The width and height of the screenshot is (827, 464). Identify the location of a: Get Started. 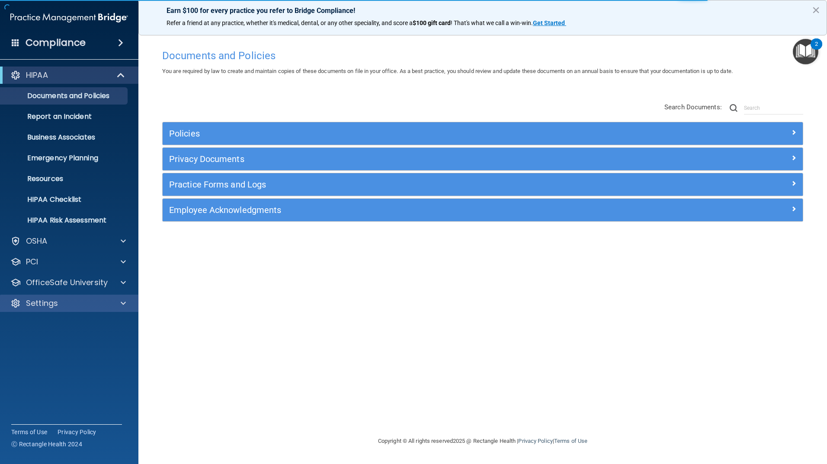
(549, 23).